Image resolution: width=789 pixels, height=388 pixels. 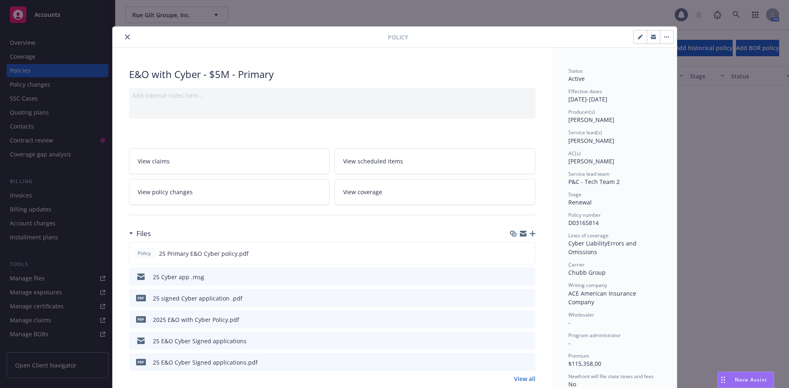 What do you see at coordinates (589, 174) in the screenshot?
I see `span: Service lead team` at bounding box center [589, 174].